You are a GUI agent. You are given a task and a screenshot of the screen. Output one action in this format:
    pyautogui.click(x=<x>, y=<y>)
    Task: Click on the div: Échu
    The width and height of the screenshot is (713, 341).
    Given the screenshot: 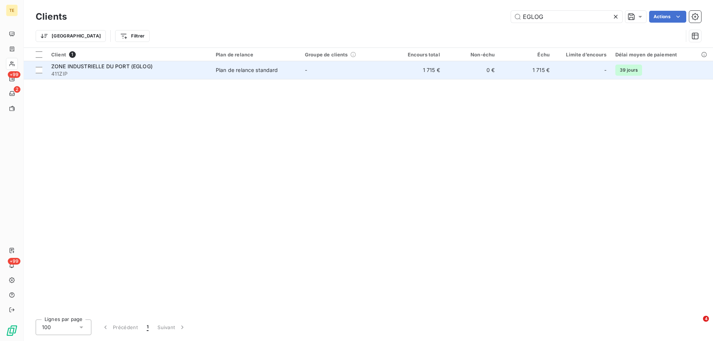 What is the action you would take?
    pyautogui.click(x=526, y=55)
    